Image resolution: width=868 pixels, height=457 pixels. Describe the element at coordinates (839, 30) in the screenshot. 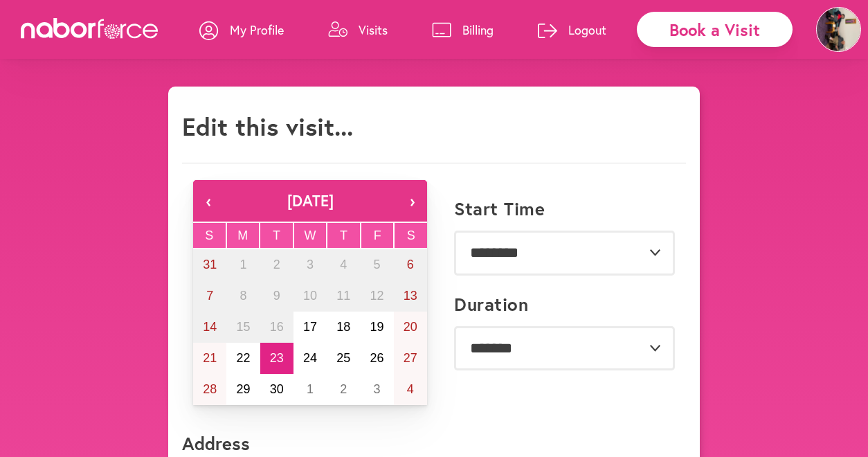

I see `img: JFC4TAXT6ygFT9yAV20A` at that location.